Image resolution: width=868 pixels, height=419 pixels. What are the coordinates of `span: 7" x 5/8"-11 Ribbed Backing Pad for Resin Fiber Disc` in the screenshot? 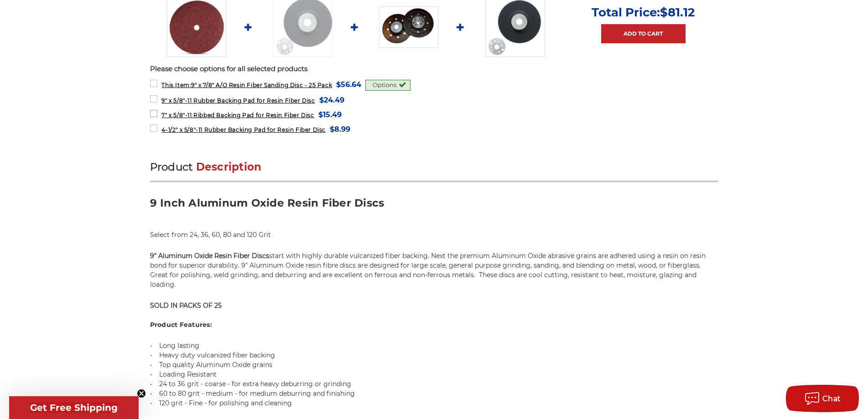 It's located at (238, 115).